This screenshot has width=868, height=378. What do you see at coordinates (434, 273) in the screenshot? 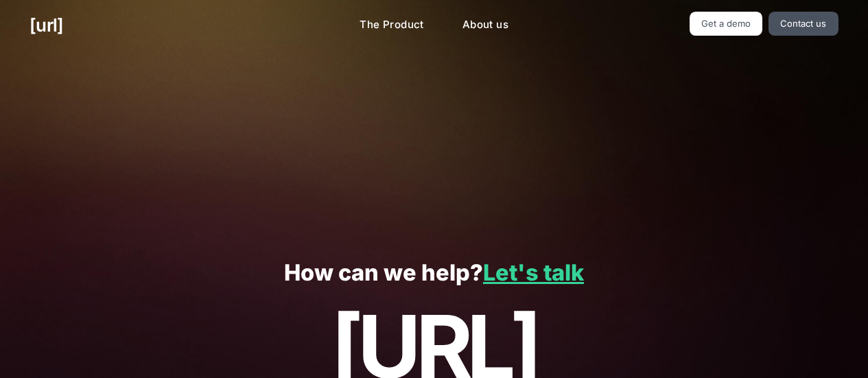
I see `p: How can we help?` at bounding box center [434, 273].